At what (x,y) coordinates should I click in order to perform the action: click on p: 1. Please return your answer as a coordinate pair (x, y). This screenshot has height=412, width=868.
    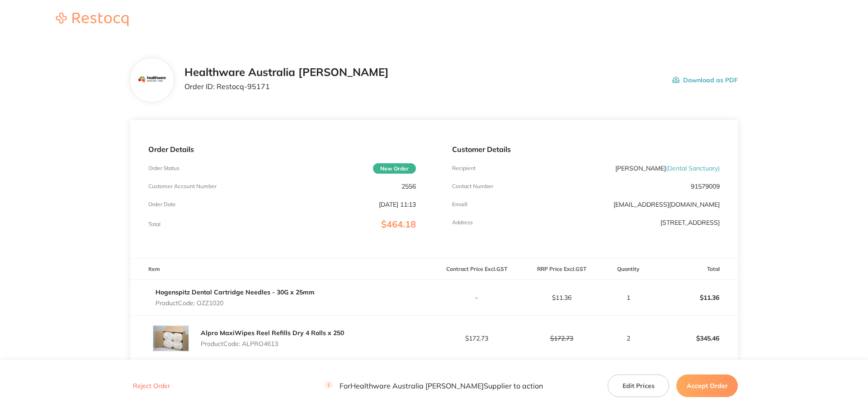
    Looking at the image, I should click on (629, 298).